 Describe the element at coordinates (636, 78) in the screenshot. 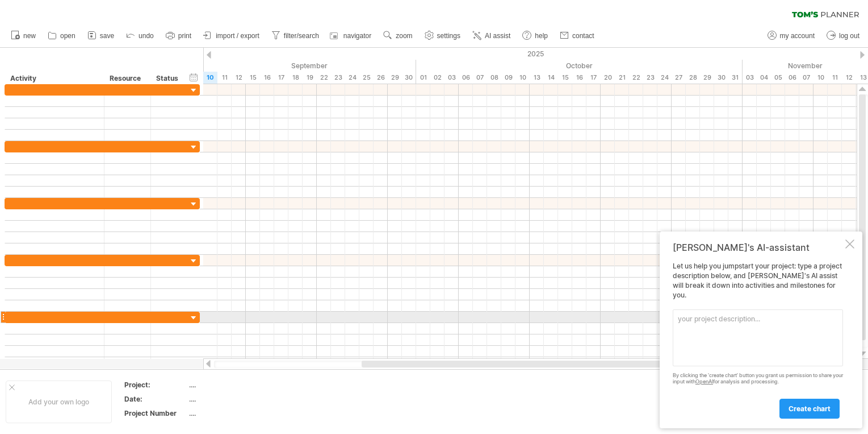

I see `div: Wednesday, 22 October 2025` at that location.